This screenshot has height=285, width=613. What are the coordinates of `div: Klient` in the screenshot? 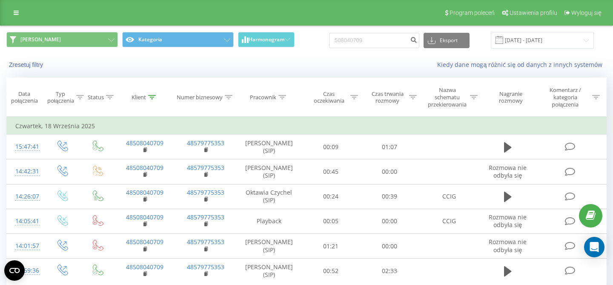 It's located at (139, 97).